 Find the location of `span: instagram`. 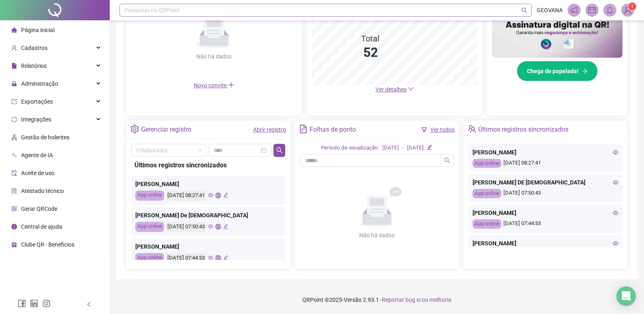

span: instagram is located at coordinates (46, 303).